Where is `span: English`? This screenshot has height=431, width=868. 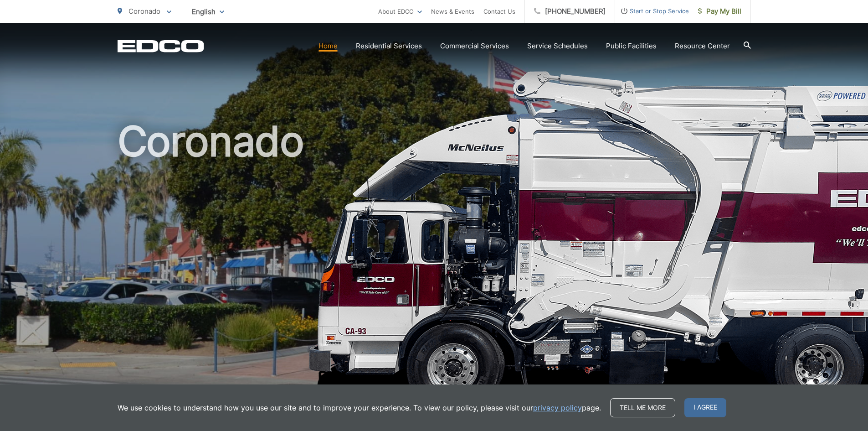
span: English is located at coordinates (208, 11).